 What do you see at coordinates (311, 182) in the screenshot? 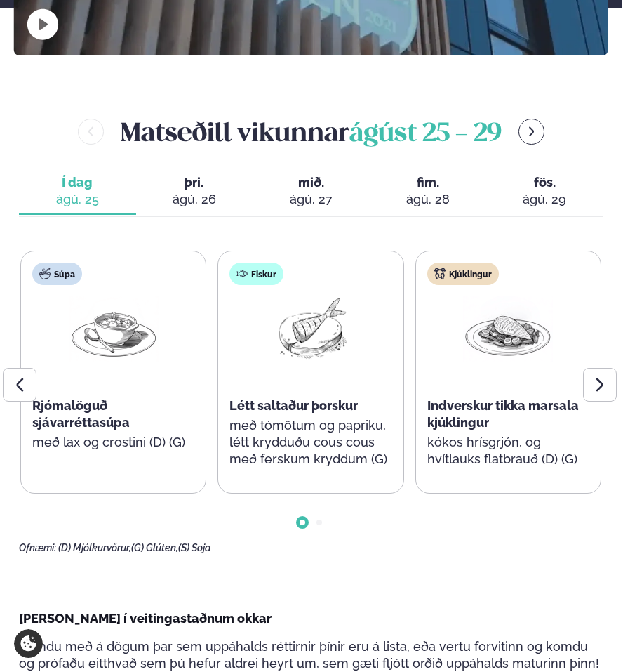
I see `span: mið.` at bounding box center [311, 182].